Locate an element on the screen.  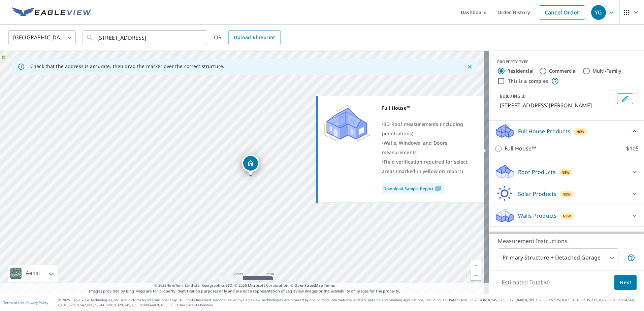
button: Close is located at coordinates (470, 67).